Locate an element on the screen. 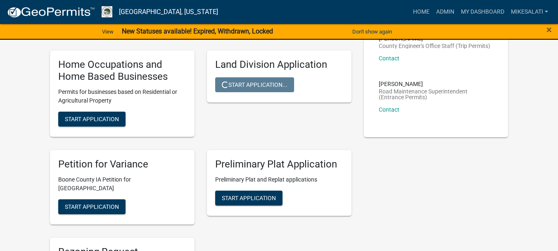 This screenshot has height=251, width=558. a: Admin is located at coordinates (446, 12).